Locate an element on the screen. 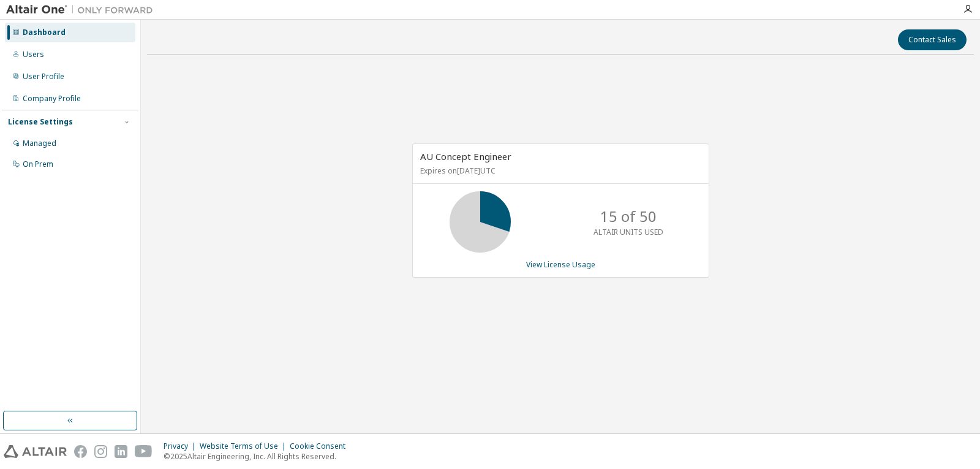 This screenshot has width=980, height=469. button: Contact Sales is located at coordinates (933, 40).